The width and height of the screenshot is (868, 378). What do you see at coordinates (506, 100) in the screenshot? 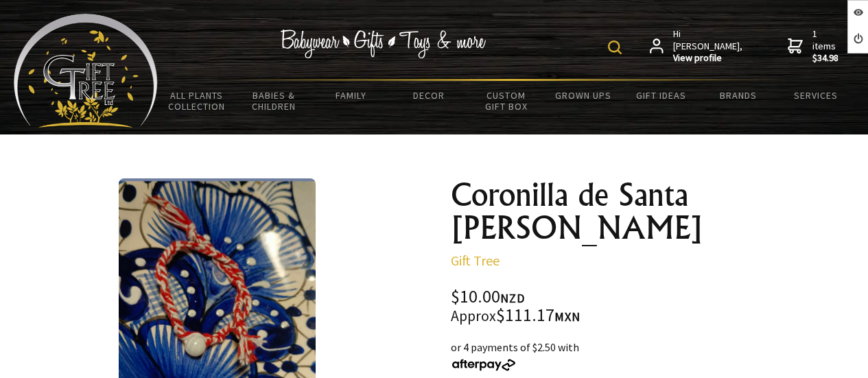
I see `a: Custom Gift Box` at bounding box center [506, 100].